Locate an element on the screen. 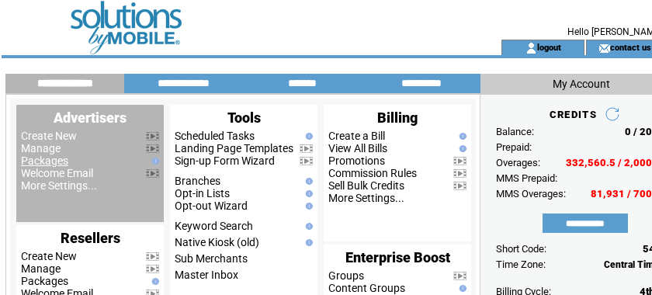  span: CREDITS is located at coordinates (573, 114).